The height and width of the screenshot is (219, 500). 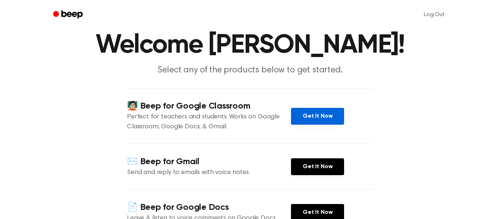 I want to click on h4: 📄 Beep for Google Docs, so click(x=209, y=208).